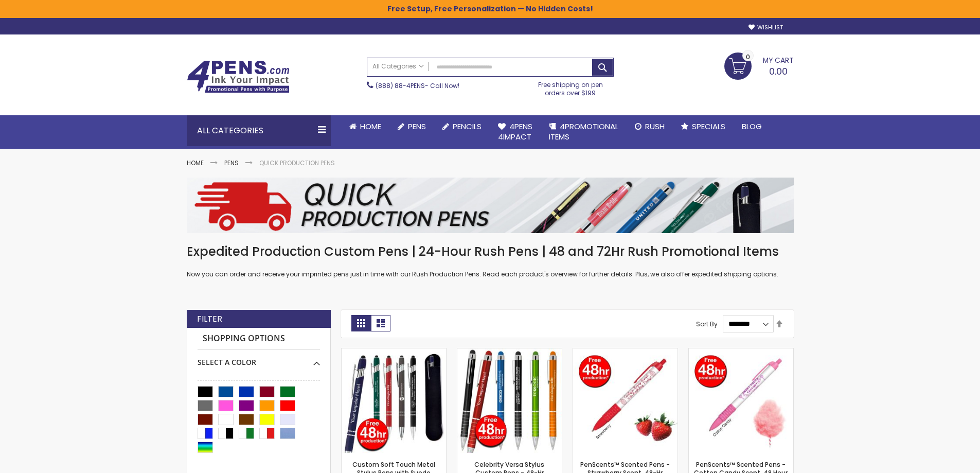 The image size is (980, 473). What do you see at coordinates (238, 77) in the screenshot?
I see `img: 4Pens Custom Pens and Promotional Products` at bounding box center [238, 77].